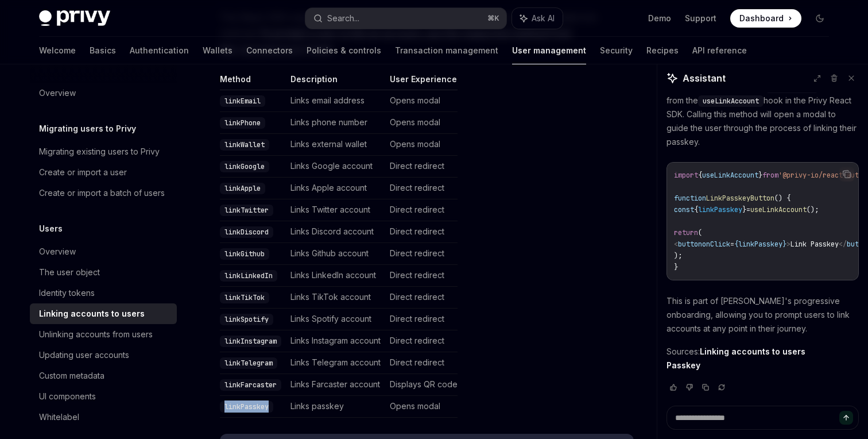  I want to click on div: Linking accounts to users, so click(92, 314).